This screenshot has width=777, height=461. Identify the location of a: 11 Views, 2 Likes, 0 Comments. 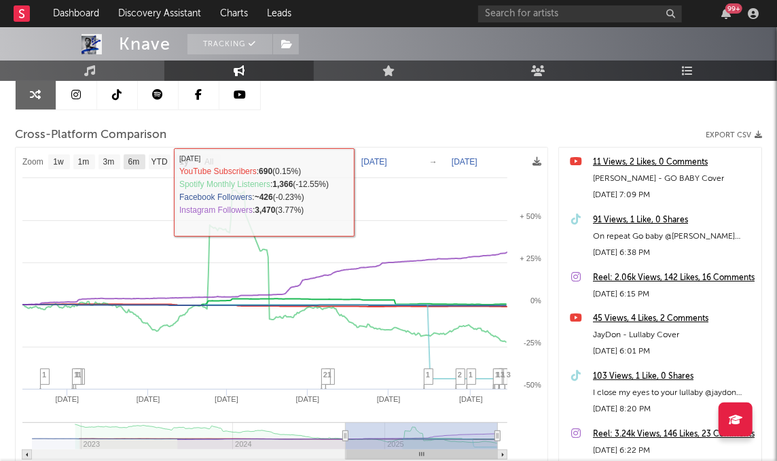
(674, 162).